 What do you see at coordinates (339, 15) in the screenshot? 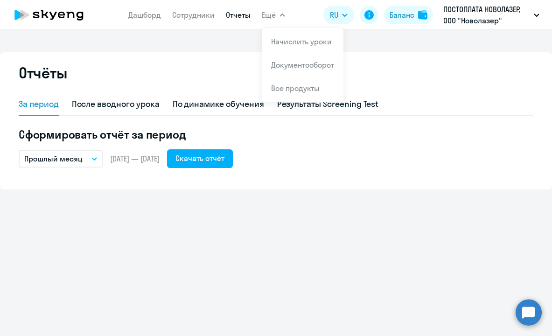
I see `button: RU` at bounding box center [339, 15].